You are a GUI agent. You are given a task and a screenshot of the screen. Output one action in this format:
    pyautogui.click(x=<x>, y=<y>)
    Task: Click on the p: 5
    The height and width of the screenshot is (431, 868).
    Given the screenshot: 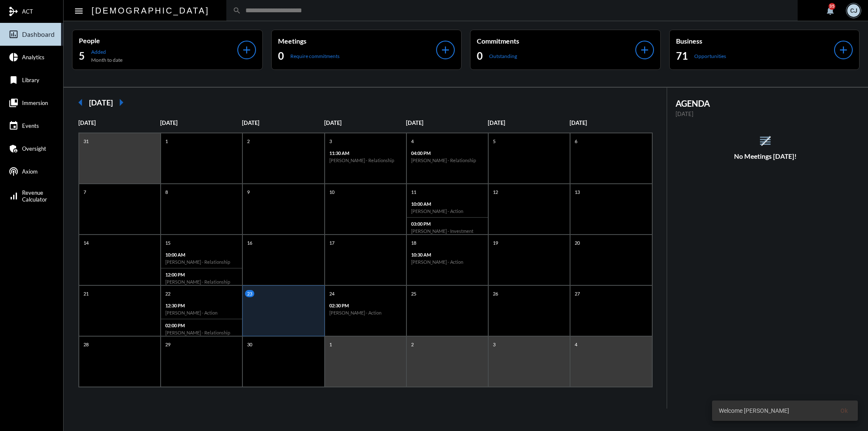 What is the action you would take?
    pyautogui.click(x=495, y=141)
    